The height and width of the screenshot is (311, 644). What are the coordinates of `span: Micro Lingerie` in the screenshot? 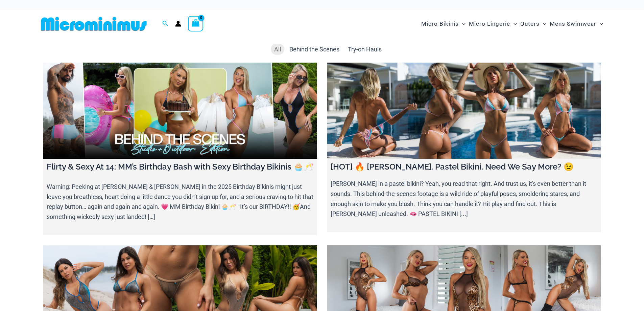 It's located at (490, 24).